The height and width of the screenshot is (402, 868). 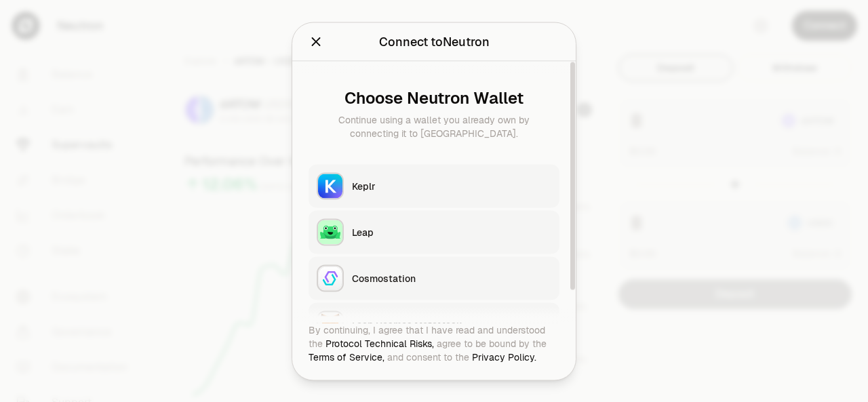 I want to click on button: CosmostationCosmostation, so click(x=434, y=278).